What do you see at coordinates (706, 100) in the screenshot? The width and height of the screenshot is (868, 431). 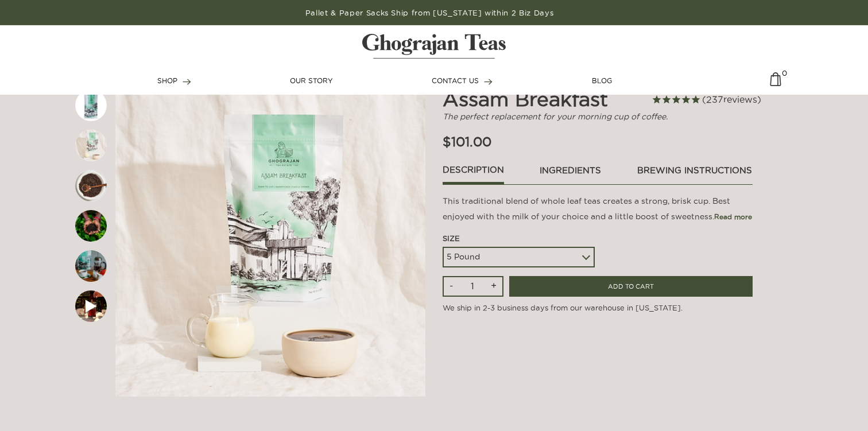 I see `span: Rated 4.8 out of 5 stars` at bounding box center [706, 100].